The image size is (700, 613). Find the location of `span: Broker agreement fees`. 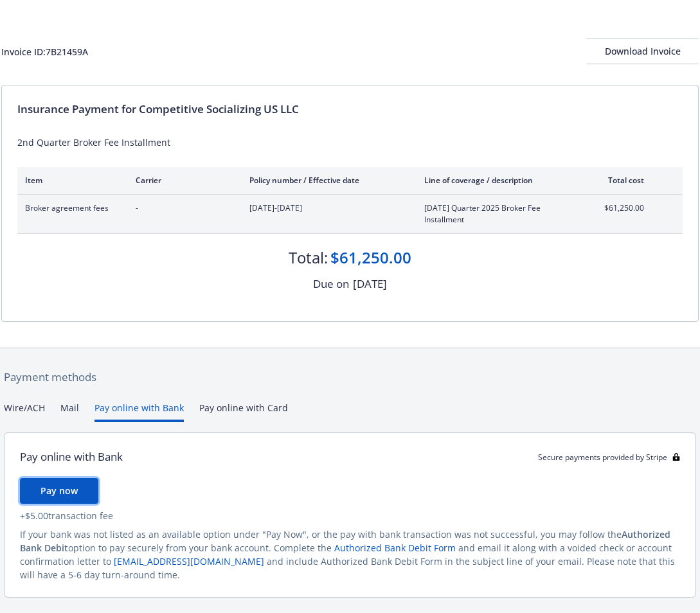

span: Broker agreement fees is located at coordinates (70, 208).